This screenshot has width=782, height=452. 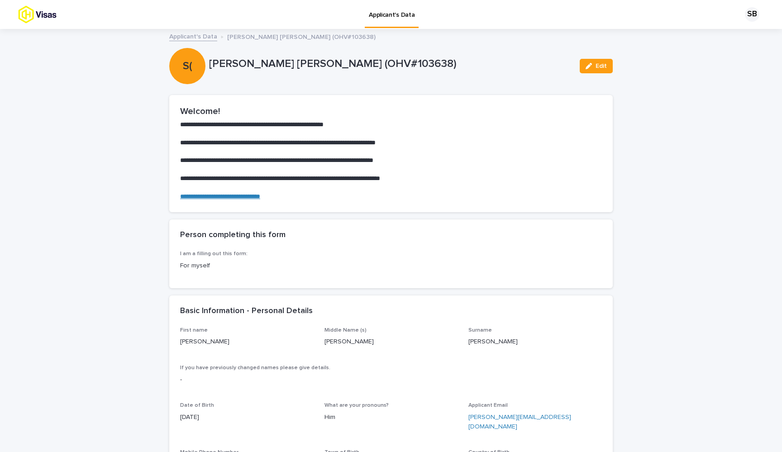 What do you see at coordinates (752, 14) in the screenshot?
I see `div: SB` at bounding box center [752, 14].